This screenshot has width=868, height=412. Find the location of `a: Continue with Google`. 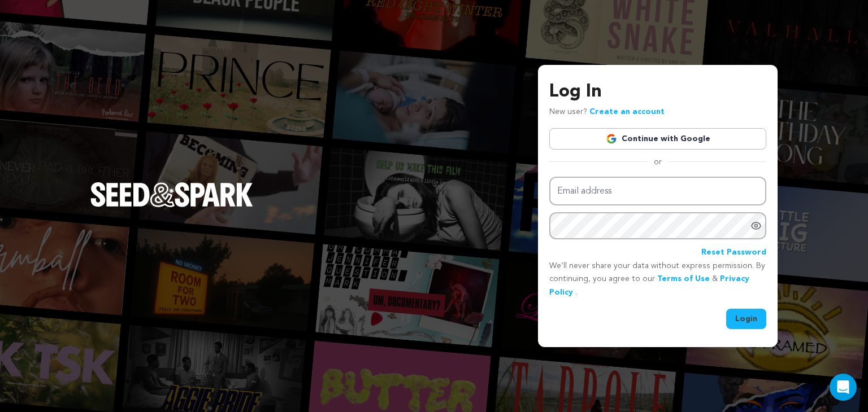

a: Continue with Google is located at coordinates (657, 139).